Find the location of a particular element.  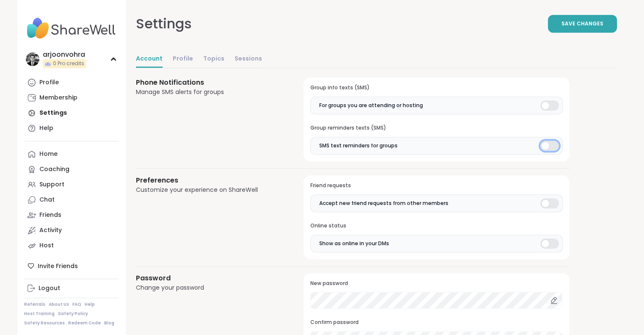

h3: Friend requests is located at coordinates (436, 185).